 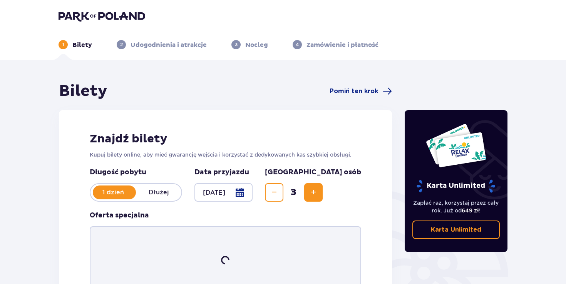 I want to click on span: 3, so click(x=294, y=192).